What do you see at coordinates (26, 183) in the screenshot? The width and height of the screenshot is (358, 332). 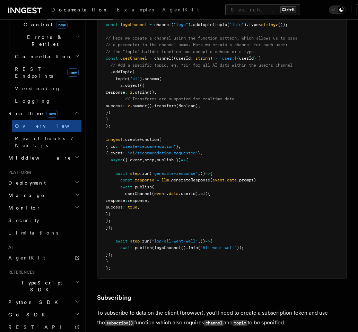 I see `span: Deployment` at bounding box center [26, 183].